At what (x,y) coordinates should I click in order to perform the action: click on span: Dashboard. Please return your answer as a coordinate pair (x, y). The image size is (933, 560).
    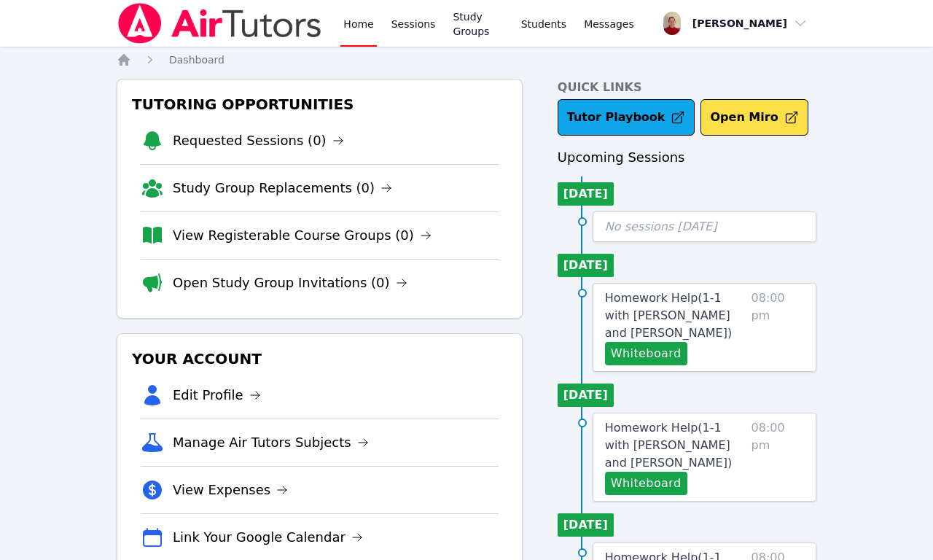
    Looking at the image, I should click on (197, 60).